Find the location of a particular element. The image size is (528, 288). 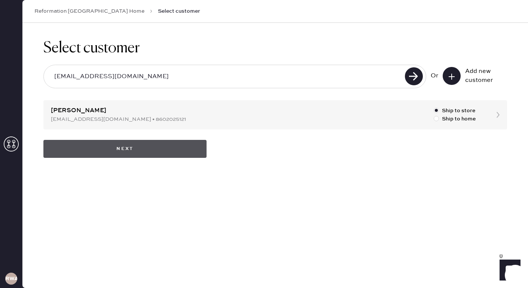

input: Search by email or phone number is located at coordinates (225, 77).